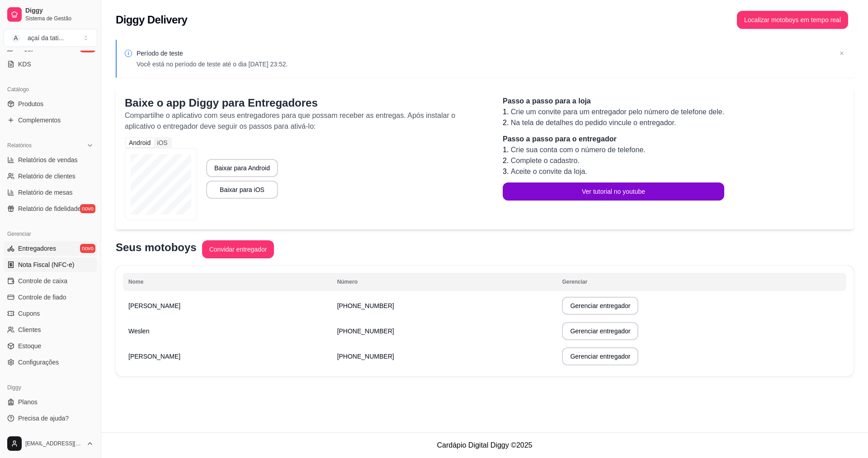 This screenshot has height=458, width=868. What do you see at coordinates (46, 38) in the screenshot?
I see `div: açaí da tati ...` at bounding box center [46, 38].